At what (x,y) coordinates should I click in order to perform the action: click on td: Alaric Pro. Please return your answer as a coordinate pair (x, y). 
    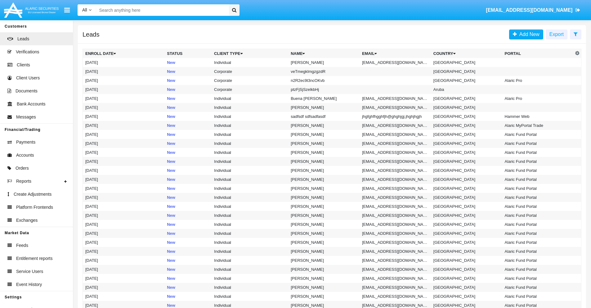
    Looking at the image, I should click on (538, 98).